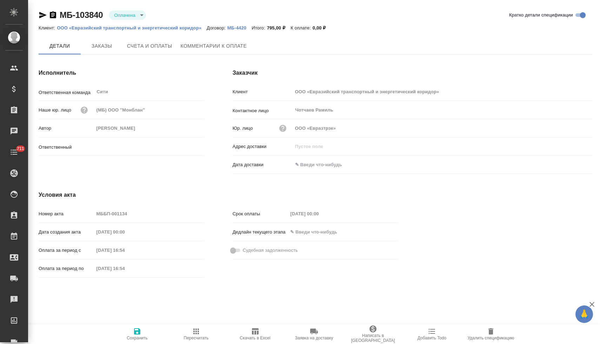  What do you see at coordinates (137, 334) in the screenshot?
I see `button: Сохранить` at bounding box center [137, 334].